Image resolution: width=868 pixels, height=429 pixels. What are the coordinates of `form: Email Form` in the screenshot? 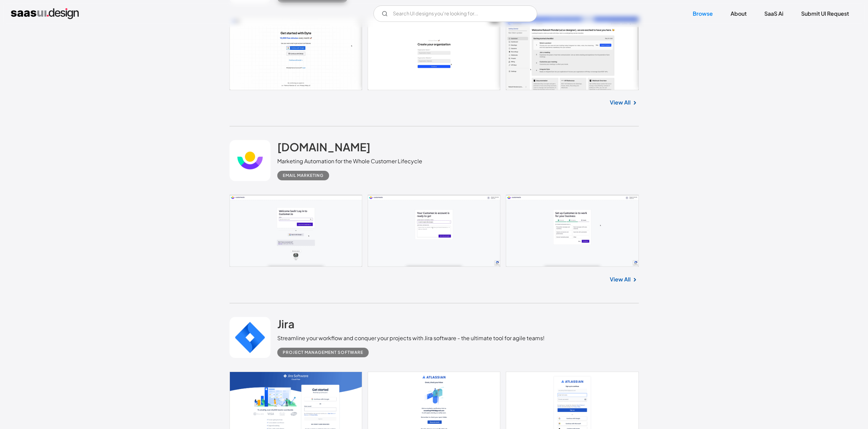 It's located at (456, 14).